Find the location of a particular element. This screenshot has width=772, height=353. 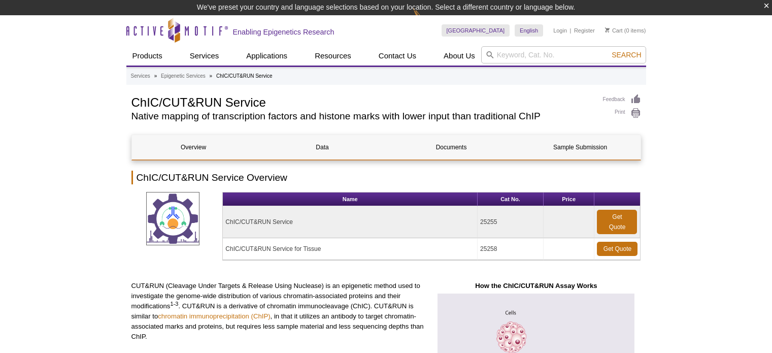

a: Applications is located at coordinates (267, 56).